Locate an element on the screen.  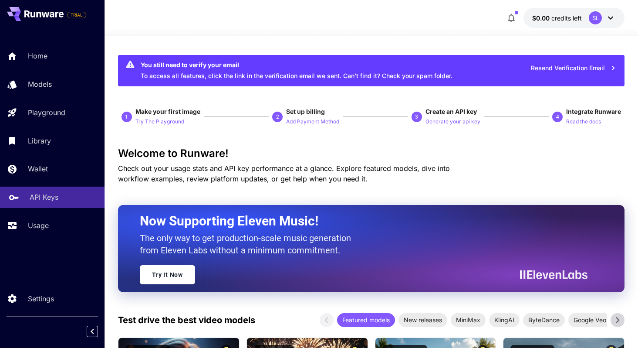
div: SL is located at coordinates (595, 18).